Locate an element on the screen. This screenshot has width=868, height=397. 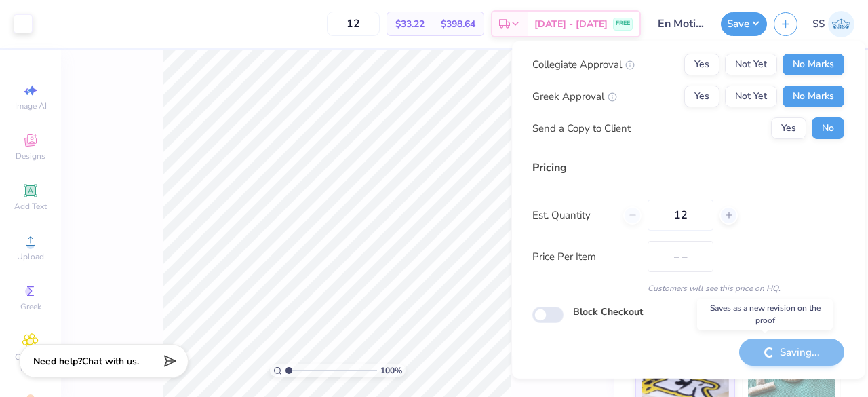
div: Collegiate Approval is located at coordinates (583, 64).